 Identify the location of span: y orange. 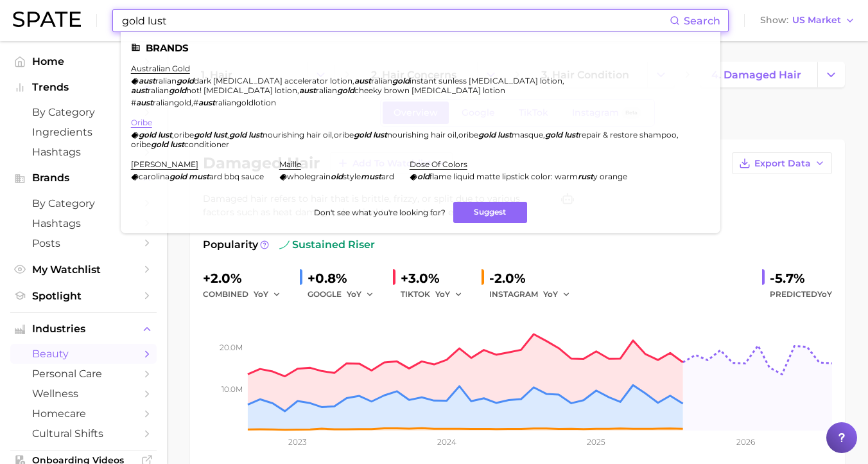
(610, 176).